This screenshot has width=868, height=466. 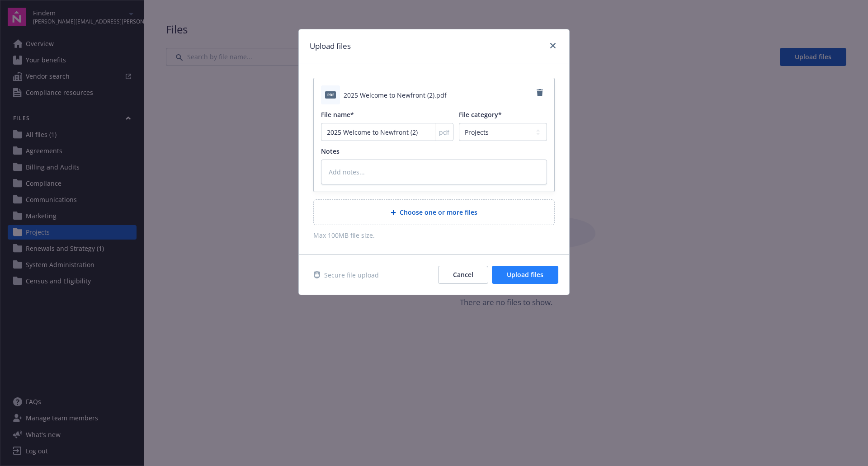 I want to click on span: Choose one or more files, so click(x=439, y=212).